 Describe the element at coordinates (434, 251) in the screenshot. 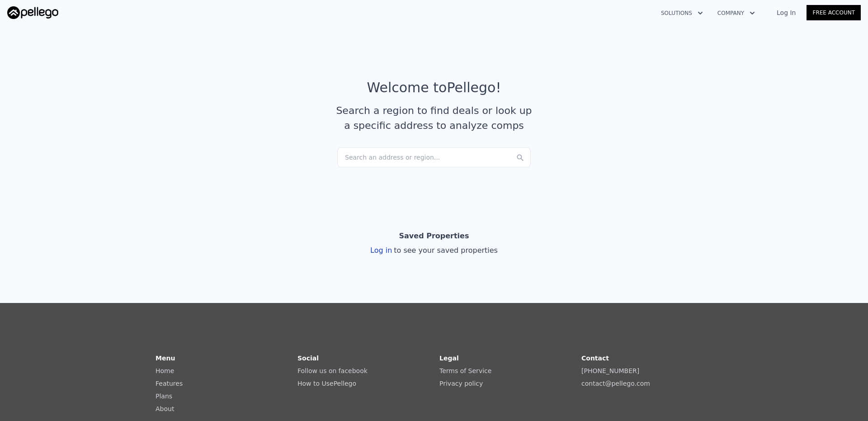

I see `div: Log in` at that location.